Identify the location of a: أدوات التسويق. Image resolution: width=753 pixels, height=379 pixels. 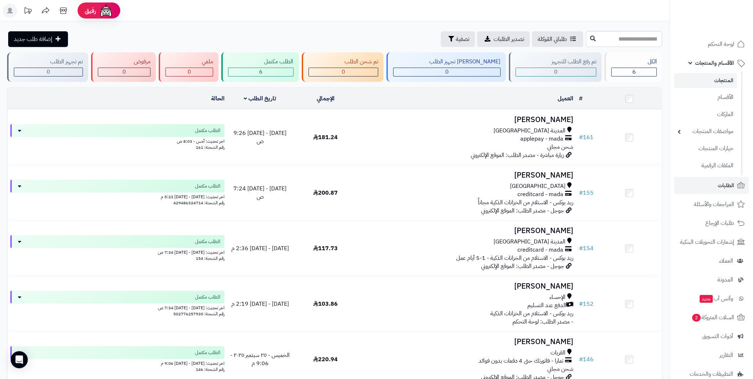
(712, 336).